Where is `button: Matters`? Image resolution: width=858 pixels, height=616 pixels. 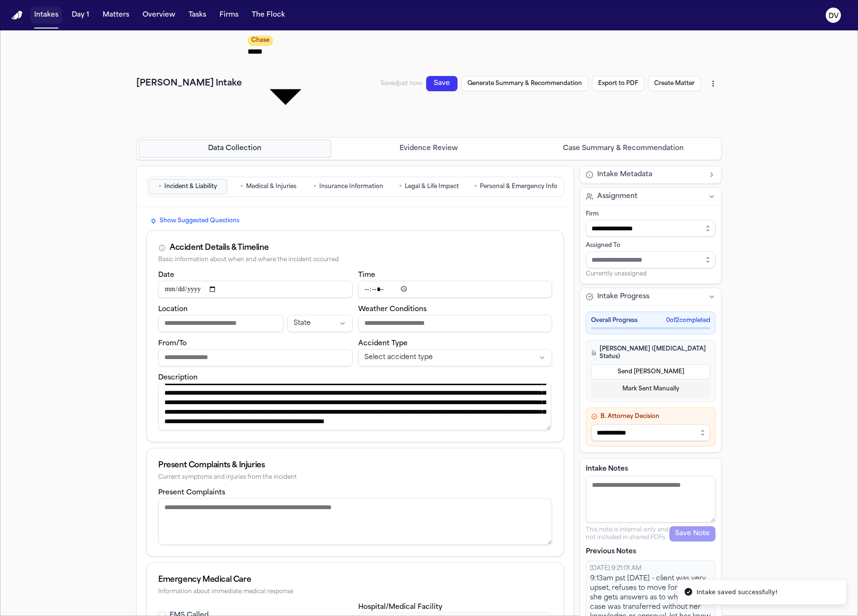 button: Matters is located at coordinates (116, 15).